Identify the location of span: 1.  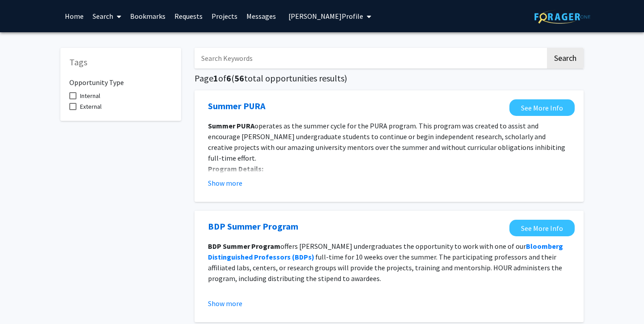
(215, 78).